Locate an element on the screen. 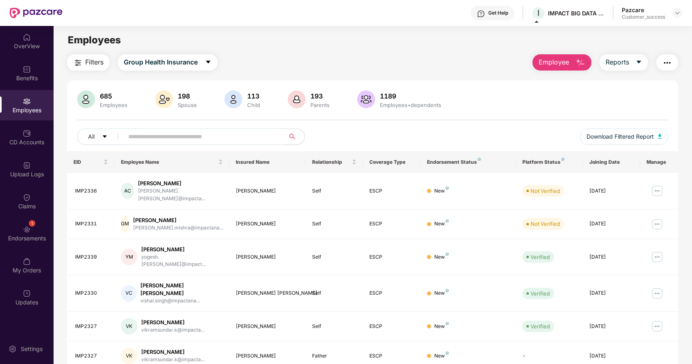  div: Settings is located at coordinates (32, 349).